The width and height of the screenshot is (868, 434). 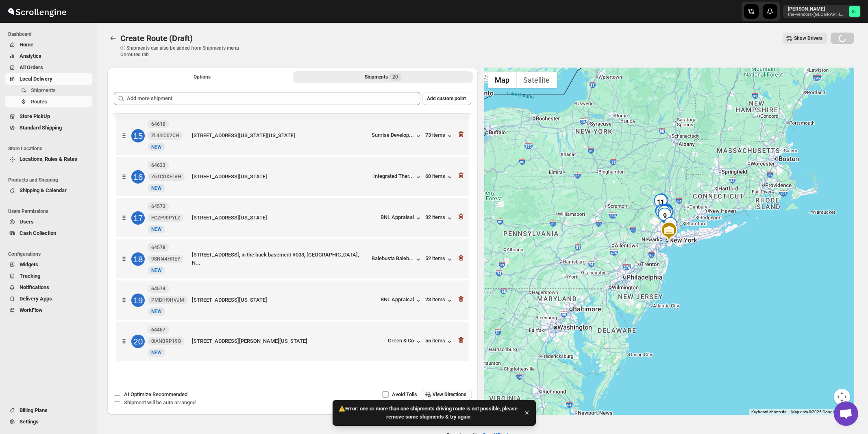 What do you see at coordinates (48, 299) in the screenshot?
I see `button: Delivery Apps` at bounding box center [48, 299].